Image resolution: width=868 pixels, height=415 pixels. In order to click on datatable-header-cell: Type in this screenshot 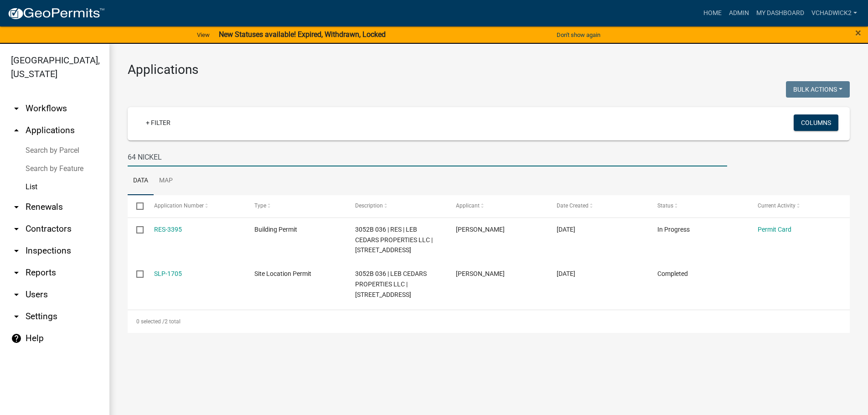, I will do `click(296, 206)`.